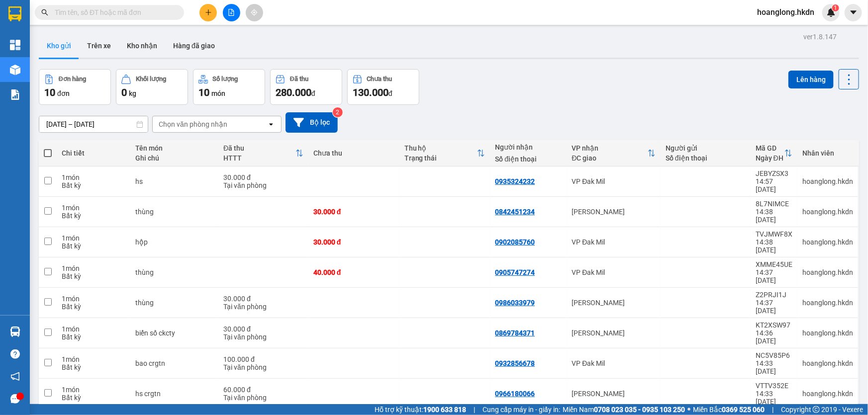 The image size is (868, 415). What do you see at coordinates (515, 242) in the screenshot?
I see `div: 0902085760` at bounding box center [515, 242].